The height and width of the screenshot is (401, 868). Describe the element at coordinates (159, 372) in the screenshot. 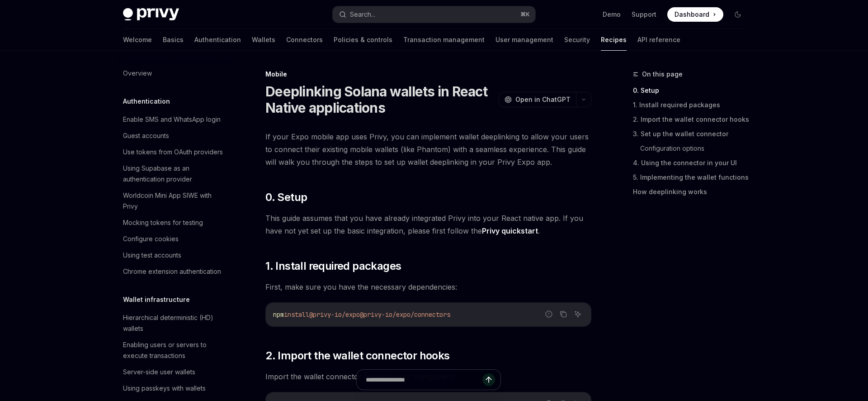

I see `div: Server-side user wallets` at that location.